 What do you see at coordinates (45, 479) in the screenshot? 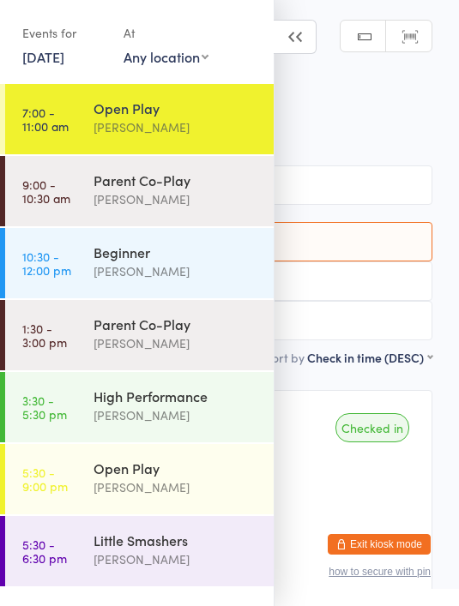
I see `time: 5:30 - 9:00 pm` at bounding box center [45, 479].